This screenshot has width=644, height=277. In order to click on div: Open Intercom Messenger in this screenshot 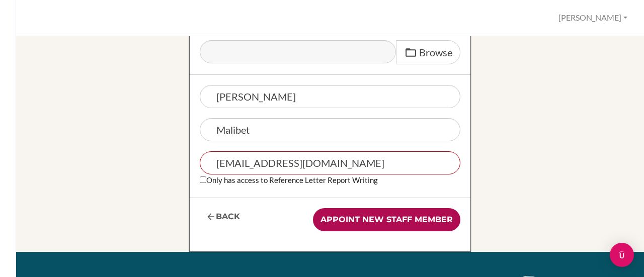, I will do `click(622, 255)`.